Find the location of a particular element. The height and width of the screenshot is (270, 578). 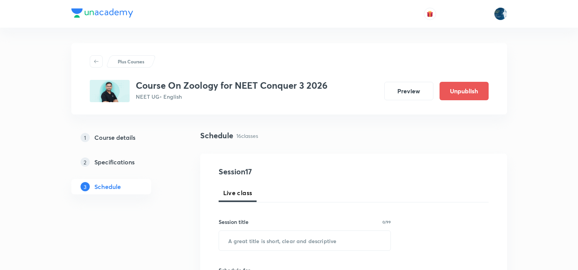

p: NEET UG • English is located at coordinates (232, 96).